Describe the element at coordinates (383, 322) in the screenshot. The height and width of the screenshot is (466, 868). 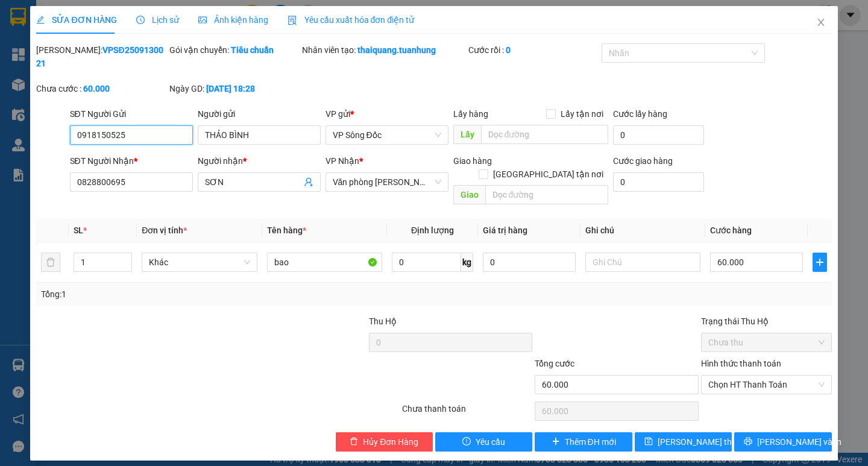
I see `span: Thu Hộ` at that location.